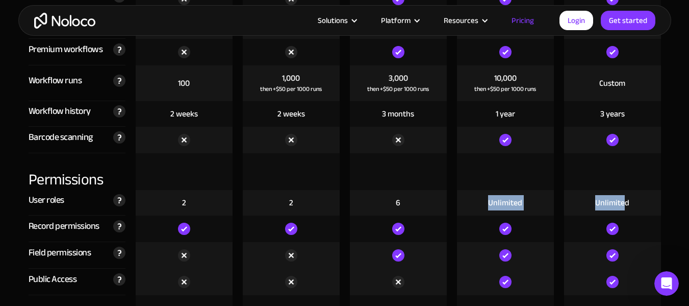 This screenshot has width=689, height=306. I want to click on div: Custom, so click(612, 83).